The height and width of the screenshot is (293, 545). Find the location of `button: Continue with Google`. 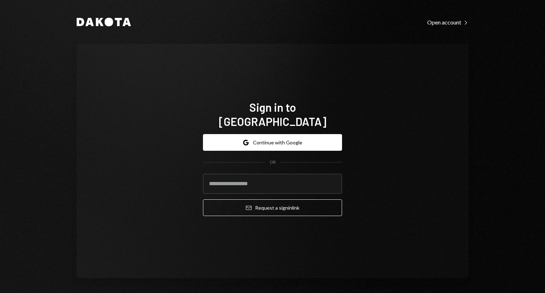

button: Continue with Google is located at coordinates (273, 142).